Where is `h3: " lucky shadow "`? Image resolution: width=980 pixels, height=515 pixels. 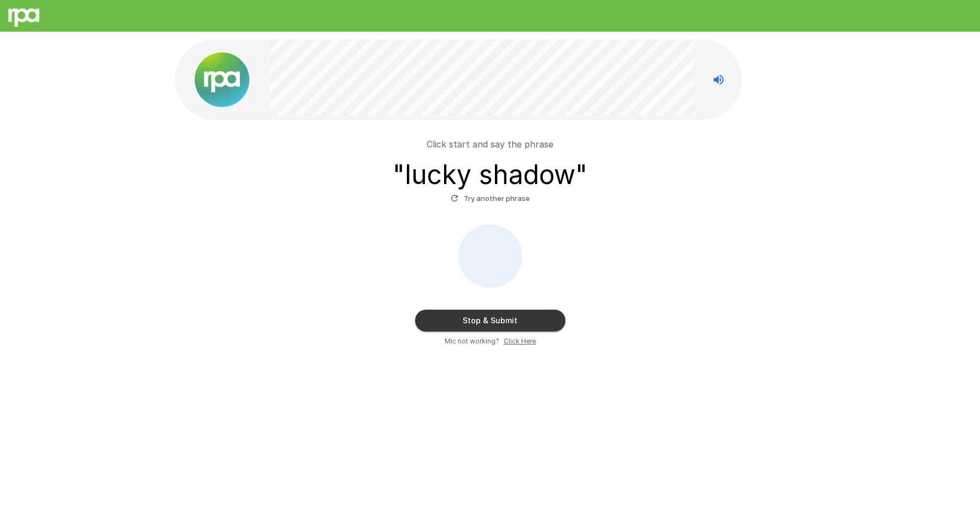 h3: " lucky shadow " is located at coordinates (490, 175).